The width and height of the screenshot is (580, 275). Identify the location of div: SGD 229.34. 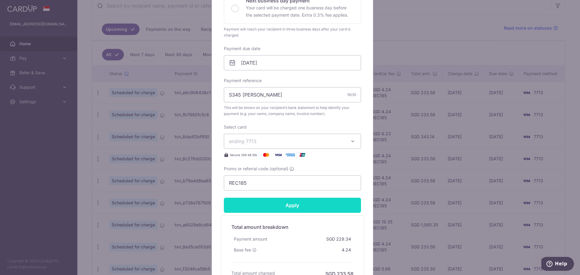
(338, 239).